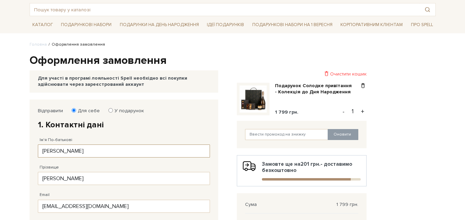  I want to click on a: Головна, so click(38, 44).